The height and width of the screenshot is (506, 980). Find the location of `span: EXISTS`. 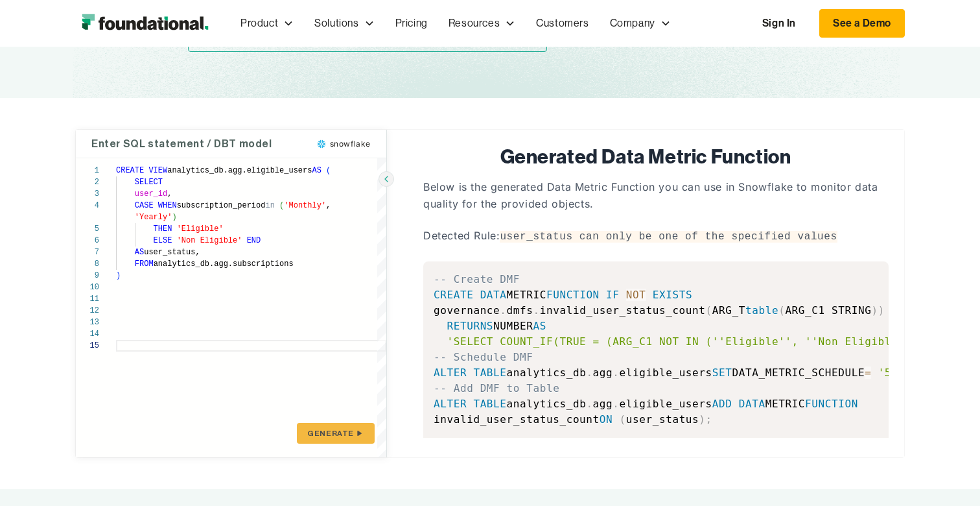

span: EXISTS is located at coordinates (672, 294).